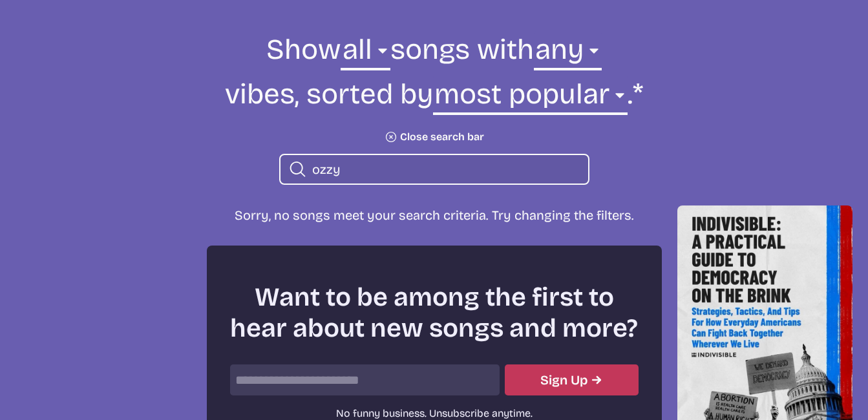  What do you see at coordinates (572, 380) in the screenshot?
I see `button: Submit` at bounding box center [572, 380].